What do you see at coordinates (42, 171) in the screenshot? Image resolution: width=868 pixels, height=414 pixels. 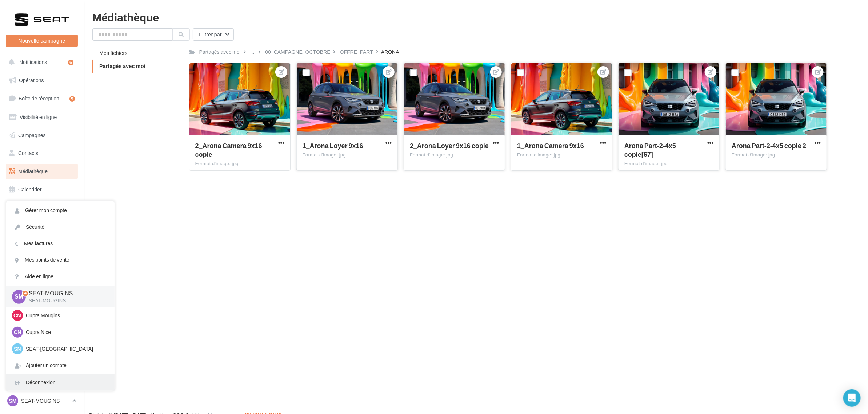 I see `a: Médiathèque` at bounding box center [42, 171].